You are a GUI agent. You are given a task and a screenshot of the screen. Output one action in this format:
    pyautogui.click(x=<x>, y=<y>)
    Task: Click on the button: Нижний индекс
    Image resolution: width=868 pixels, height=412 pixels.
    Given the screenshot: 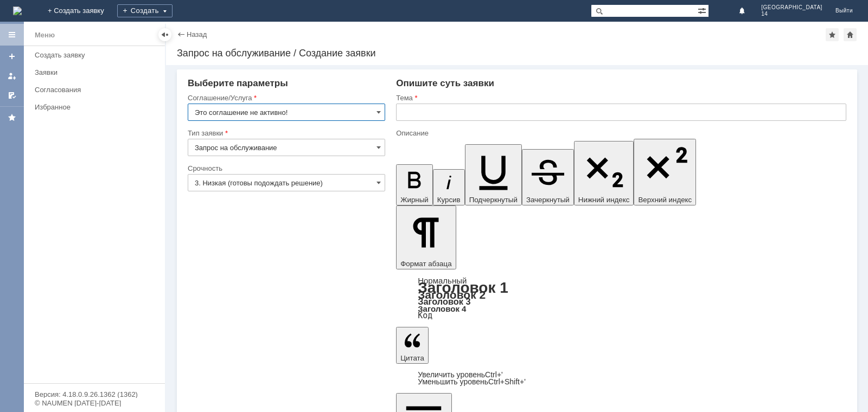 What is the action you would take?
    pyautogui.click(x=604, y=173)
    